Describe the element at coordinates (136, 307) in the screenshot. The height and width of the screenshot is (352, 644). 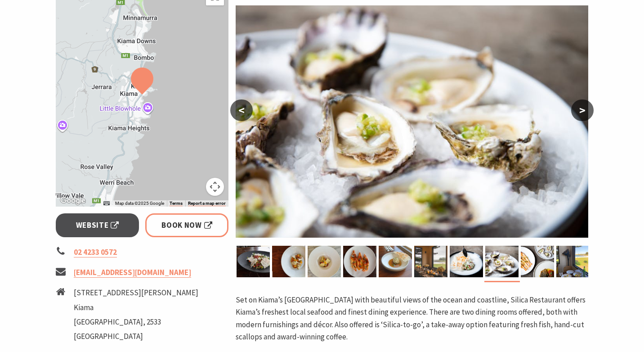
I see `li: Kiama` at that location.